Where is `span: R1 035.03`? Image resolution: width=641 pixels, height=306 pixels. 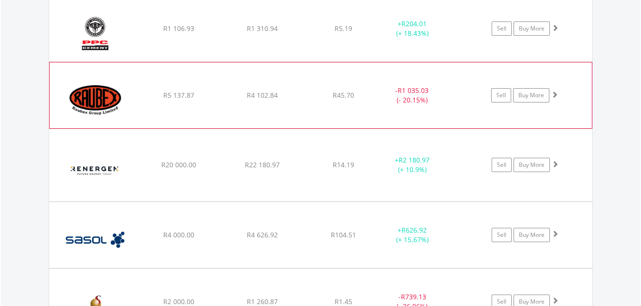
span: R1 035.03 is located at coordinates (413, 90).